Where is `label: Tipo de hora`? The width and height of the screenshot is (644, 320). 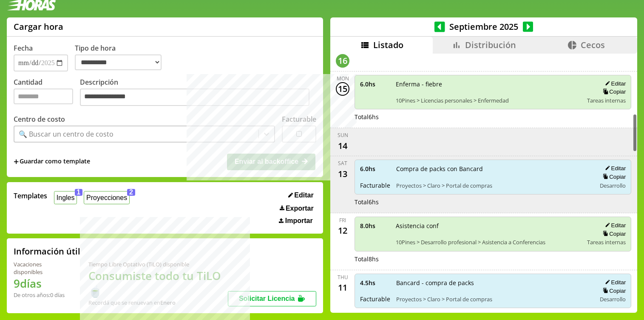 label: Tipo de hora is located at coordinates (121, 57).